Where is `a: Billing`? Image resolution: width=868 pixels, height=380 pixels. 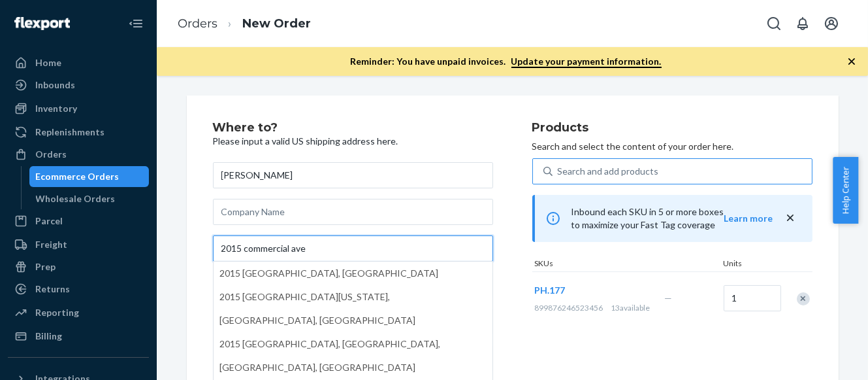
a: Billing is located at coordinates (79, 336).